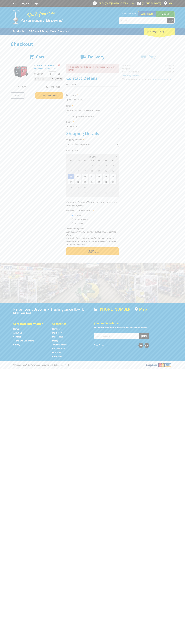  What do you see at coordinates (21, 72) in the screenshot?
I see `img: 6.0KW SILENT SERIES INVERTER GENERATOR` at bounding box center [21, 72].